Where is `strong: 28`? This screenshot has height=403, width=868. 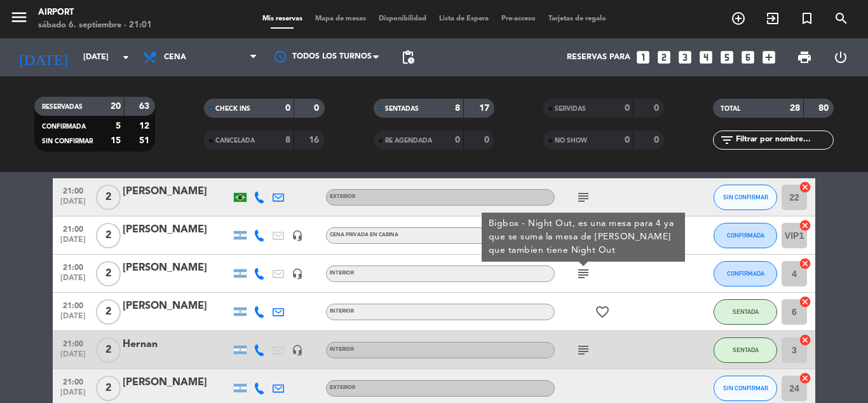
strong: 28 is located at coordinates (795, 108).